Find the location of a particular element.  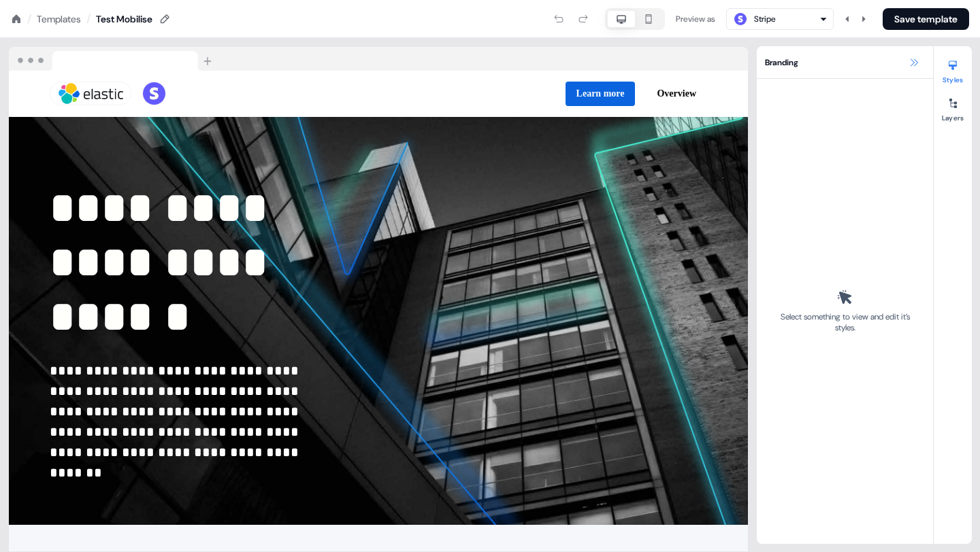

button: Save template is located at coordinates (926, 19).